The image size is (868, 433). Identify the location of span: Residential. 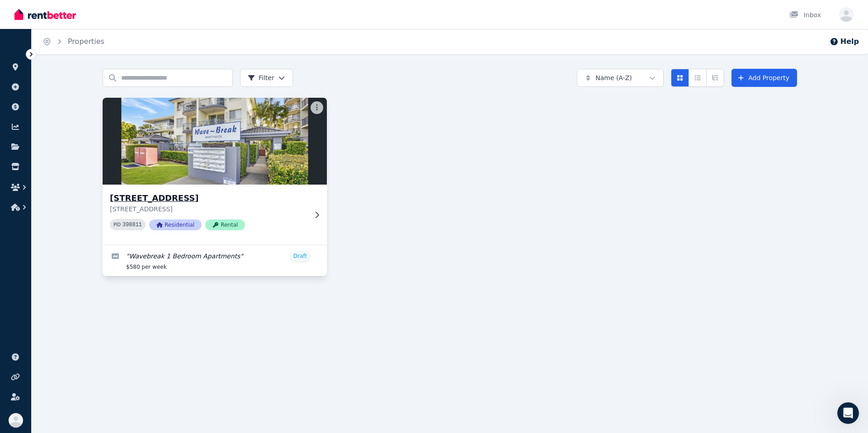
(176, 225).